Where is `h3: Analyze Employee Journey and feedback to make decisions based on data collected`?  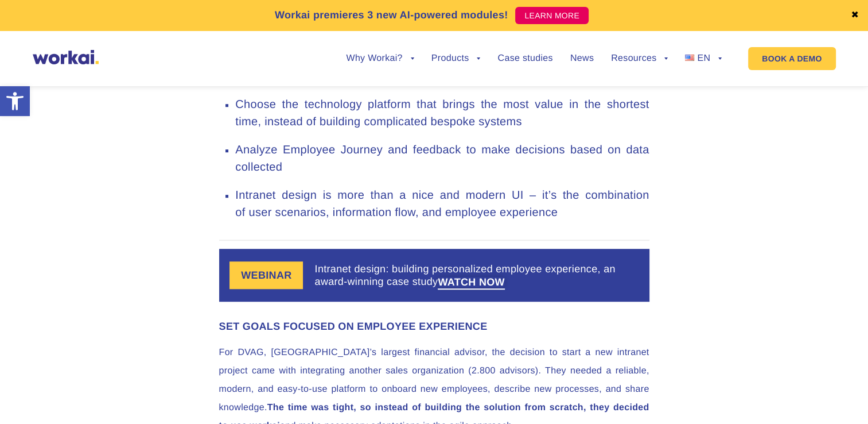 h3: Analyze Employee Journey and feedback to make decisions based on data collected is located at coordinates (442, 159).